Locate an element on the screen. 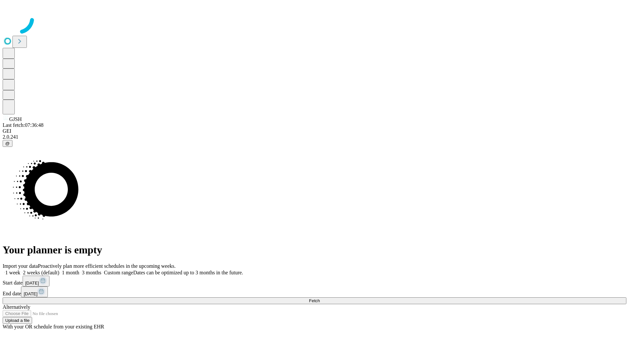 The image size is (629, 354). div: 2.0.241 is located at coordinates (314, 137).